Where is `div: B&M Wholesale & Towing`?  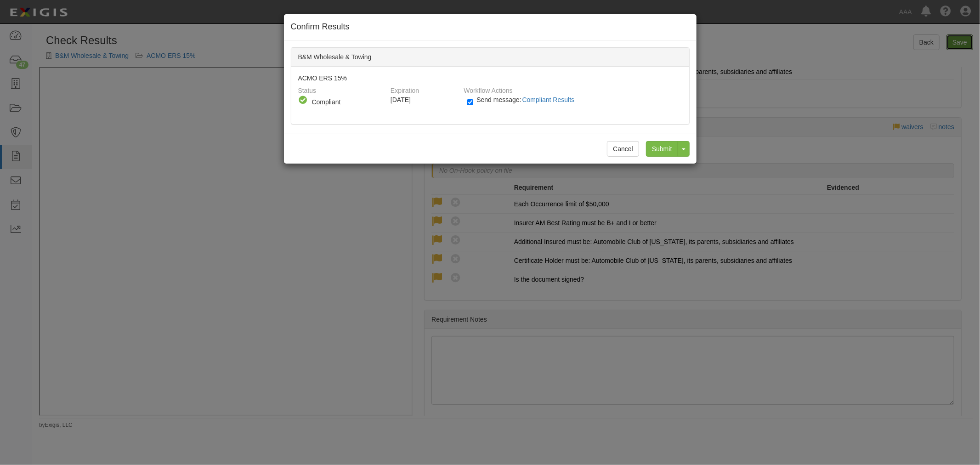 div: B&M Wholesale & Towing is located at coordinates (490, 57).